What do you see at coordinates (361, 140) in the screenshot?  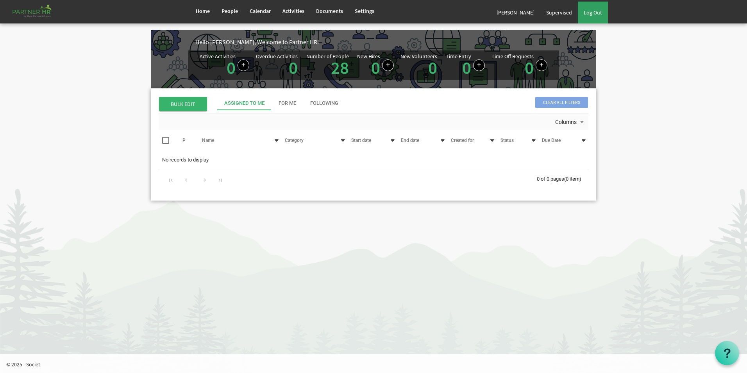 I see `span: Start date` at bounding box center [361, 140].